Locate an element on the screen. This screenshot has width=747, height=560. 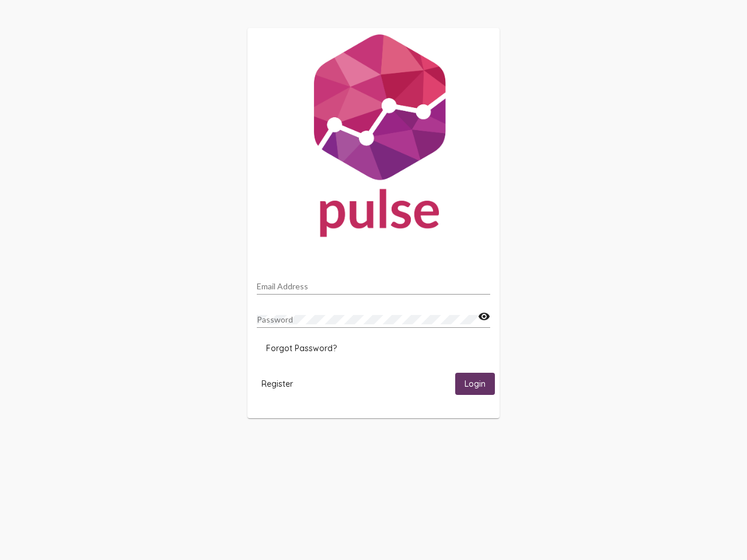
span: Register is located at coordinates (277, 384).